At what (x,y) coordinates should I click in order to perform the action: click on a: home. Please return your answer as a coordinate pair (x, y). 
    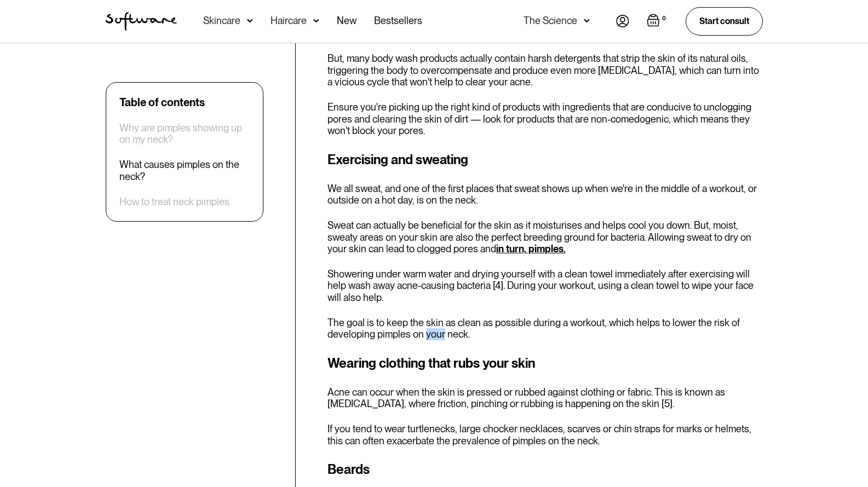
    Looking at the image, I should click on (141, 22).